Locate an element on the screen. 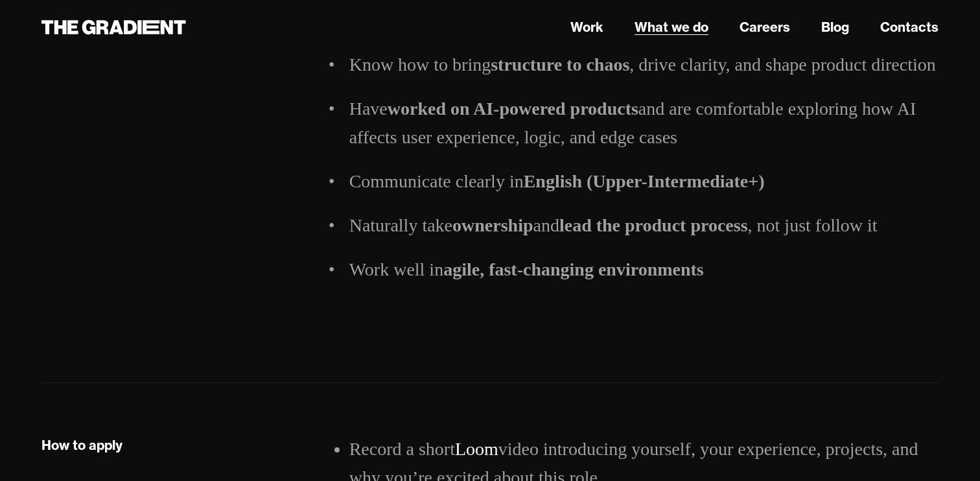  strong: structure to chaos is located at coordinates (560, 64).